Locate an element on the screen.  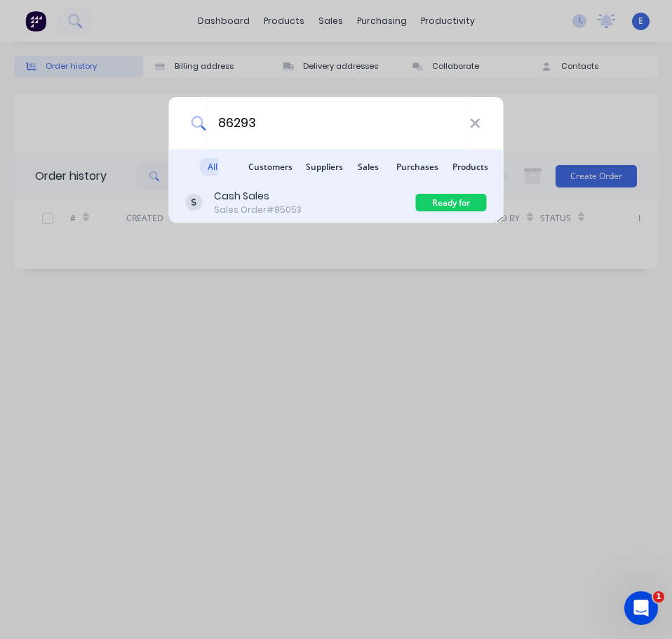
div: Sales Order #85053 is located at coordinates (258, 210).